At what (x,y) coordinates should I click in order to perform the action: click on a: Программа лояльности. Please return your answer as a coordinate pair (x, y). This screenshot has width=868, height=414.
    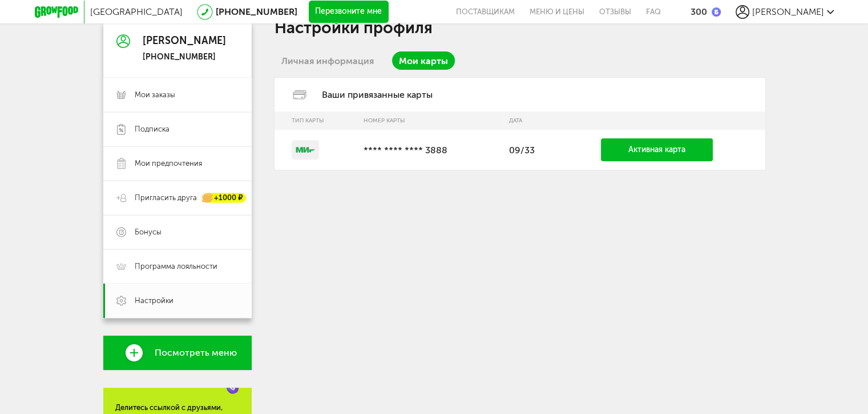
    Looking at the image, I should click on (177, 266).